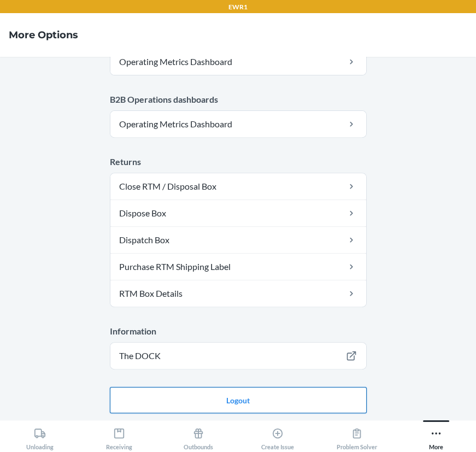 The image size is (476, 452). What do you see at coordinates (238, 100) in the screenshot?
I see `p: B2B Operations dashboards` at bounding box center [238, 100].